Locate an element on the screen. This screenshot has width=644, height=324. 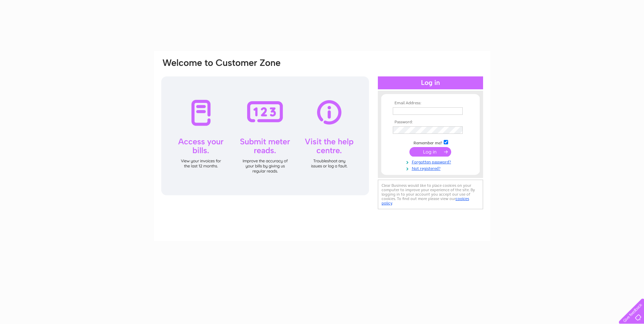
th: Password: is located at coordinates (431, 122).